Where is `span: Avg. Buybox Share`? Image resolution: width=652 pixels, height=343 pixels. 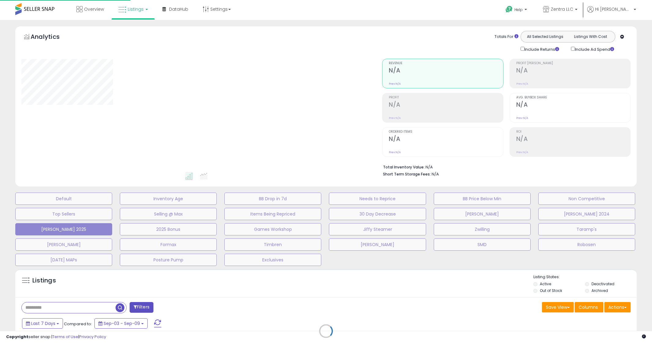
span: Avg. Buybox Share is located at coordinates (573, 97).